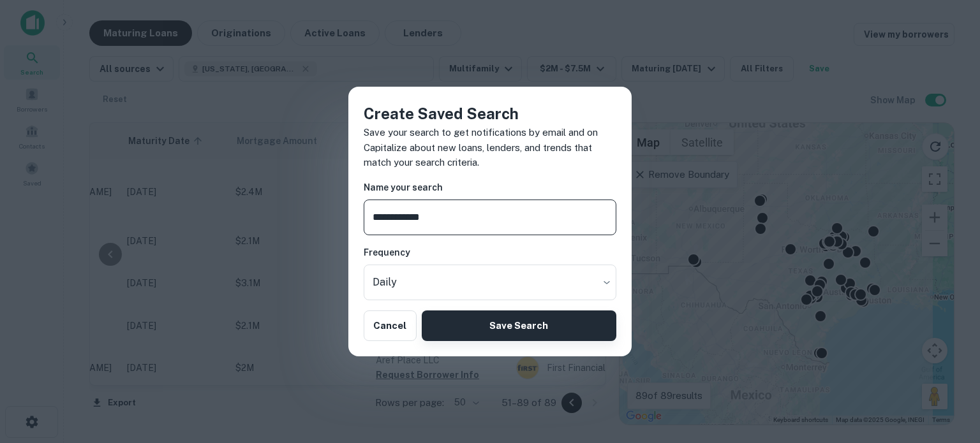 This screenshot has width=980, height=443. Describe the element at coordinates (490, 147) in the screenshot. I see `p: Save your search to get notifications by email and on Capitalize about new loans, lenders, and tr...` at that location.